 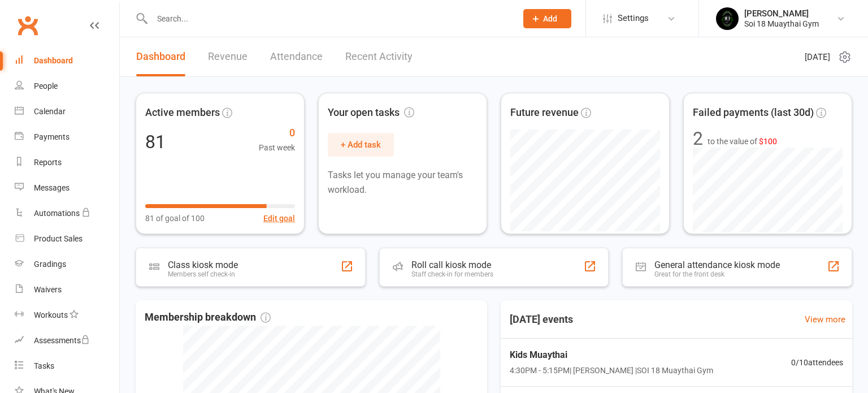 What do you see at coordinates (47, 162) in the screenshot?
I see `div: Reports` at bounding box center [47, 162].